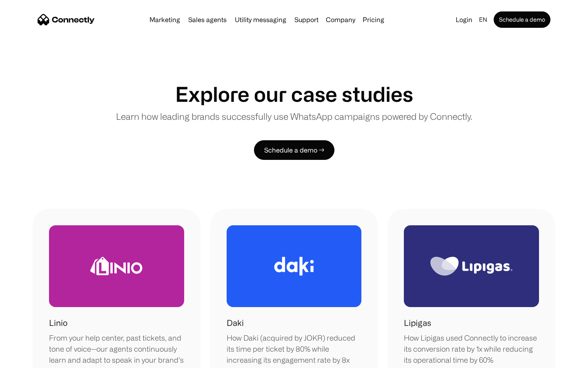  Describe the element at coordinates (29, 359) in the screenshot. I see `aside: Language selected: English` at that location.